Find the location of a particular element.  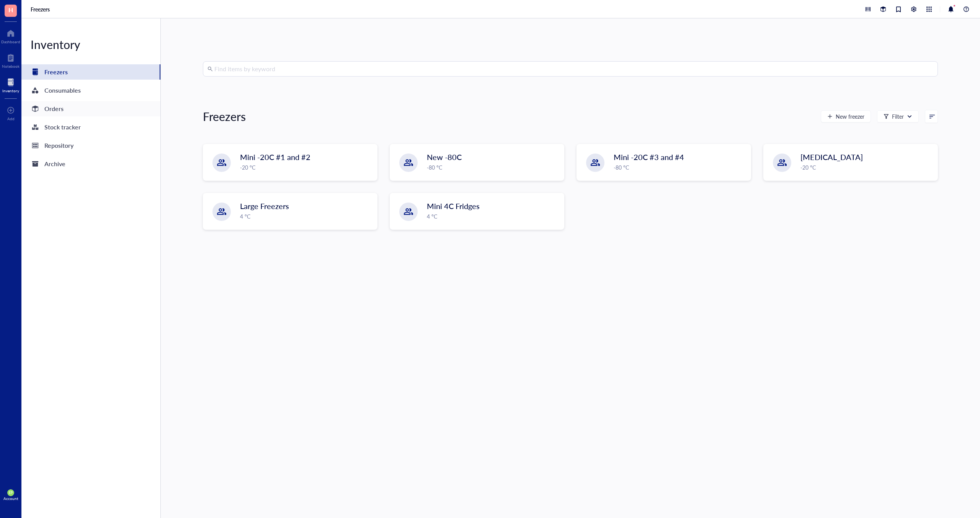

a: Archive is located at coordinates (91, 164).